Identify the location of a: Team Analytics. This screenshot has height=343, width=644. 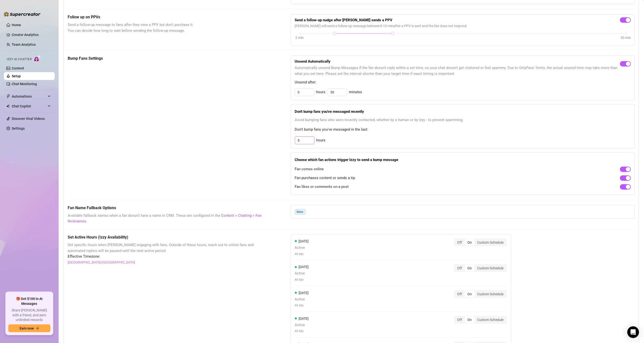
(24, 44).